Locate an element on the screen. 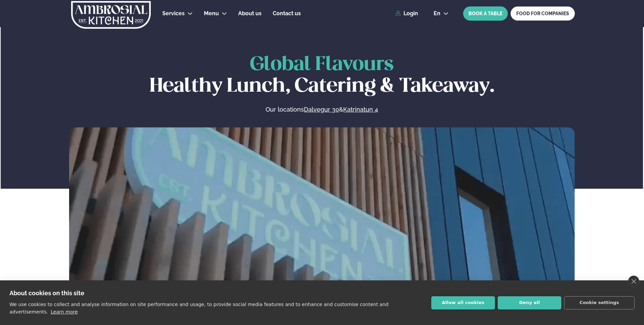 The width and height of the screenshot is (644, 325). a: Login is located at coordinates (406, 13).